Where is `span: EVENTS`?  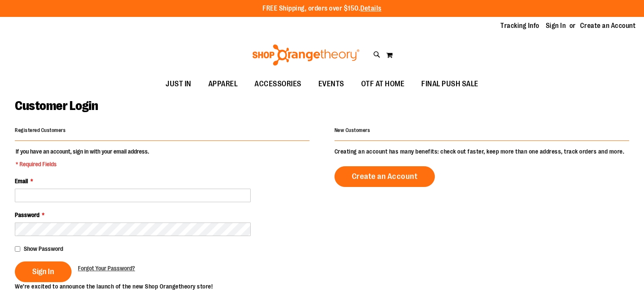 span: EVENTS is located at coordinates (331, 84).